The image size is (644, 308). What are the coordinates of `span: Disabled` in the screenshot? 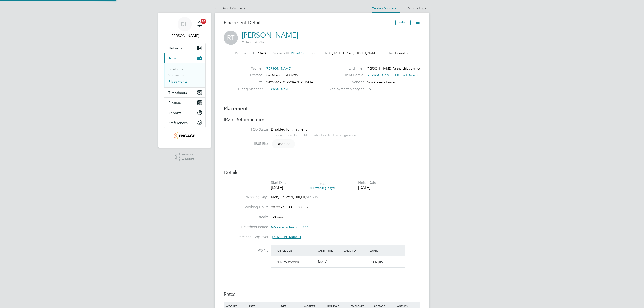 It's located at (283, 144).